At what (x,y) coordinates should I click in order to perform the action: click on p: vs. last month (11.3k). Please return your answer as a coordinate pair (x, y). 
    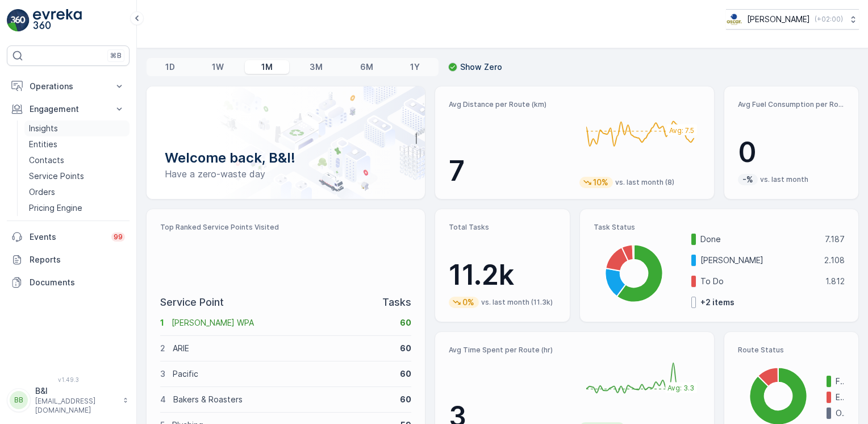
    Looking at the image, I should click on (517, 302).